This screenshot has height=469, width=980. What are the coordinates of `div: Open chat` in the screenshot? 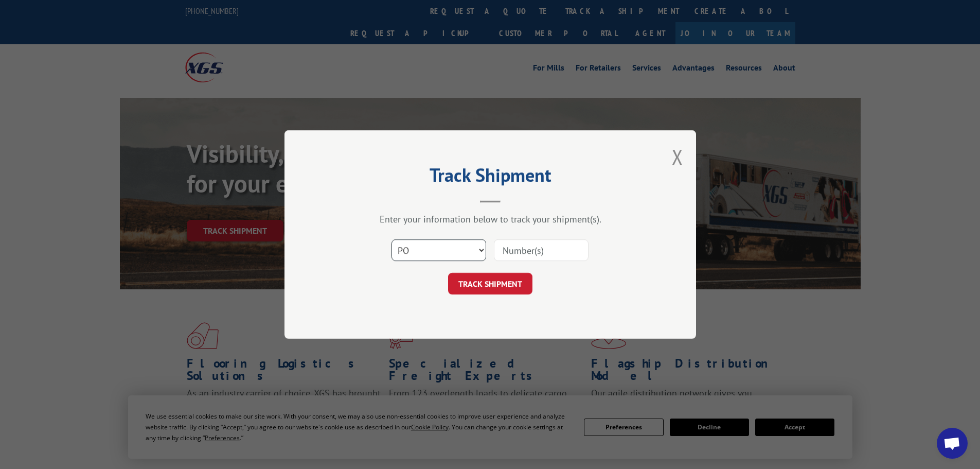 It's located at (951, 442).